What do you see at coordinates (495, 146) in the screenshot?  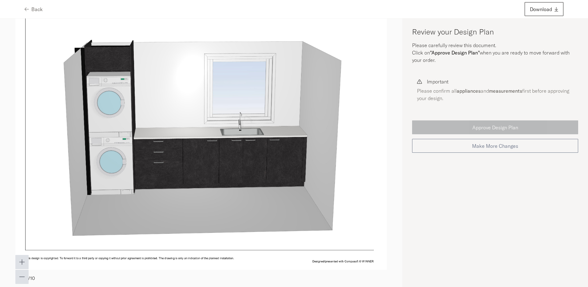 I see `button: Make More Changes` at bounding box center [495, 146].